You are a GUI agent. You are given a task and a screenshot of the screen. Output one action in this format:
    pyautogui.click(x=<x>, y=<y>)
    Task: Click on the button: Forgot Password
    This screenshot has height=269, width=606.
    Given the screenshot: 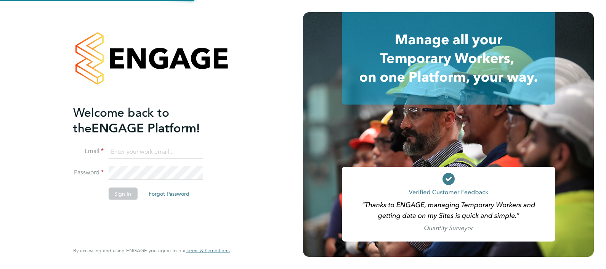 What is the action you would take?
    pyautogui.click(x=169, y=194)
    